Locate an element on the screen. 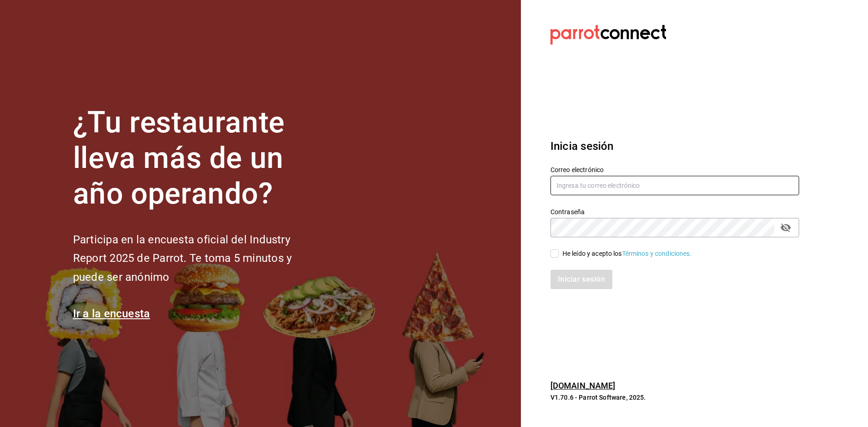 This screenshot has width=868, height=427. button: passwordField is located at coordinates (786, 228).